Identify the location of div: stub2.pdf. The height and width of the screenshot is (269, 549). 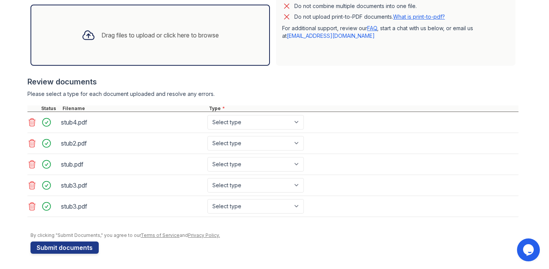
(133, 143).